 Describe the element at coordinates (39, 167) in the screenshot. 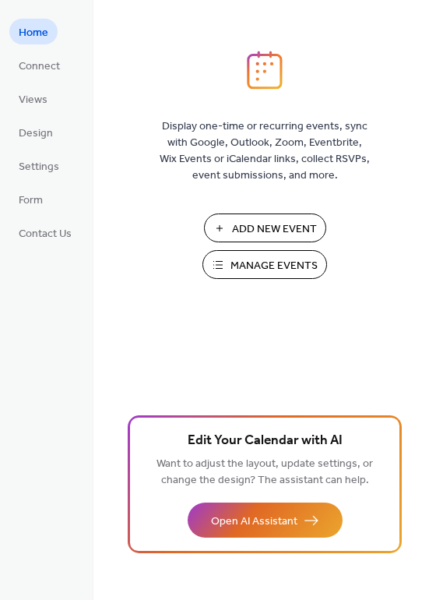

I see `span: Settings` at that location.